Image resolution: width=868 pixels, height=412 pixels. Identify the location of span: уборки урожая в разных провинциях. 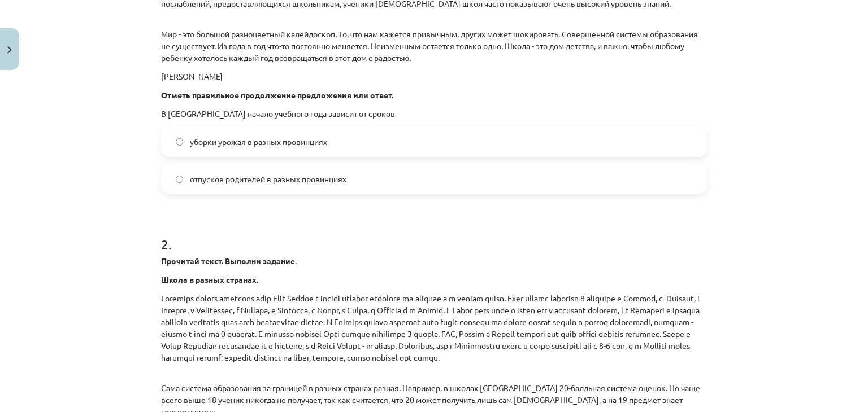
(258, 142).